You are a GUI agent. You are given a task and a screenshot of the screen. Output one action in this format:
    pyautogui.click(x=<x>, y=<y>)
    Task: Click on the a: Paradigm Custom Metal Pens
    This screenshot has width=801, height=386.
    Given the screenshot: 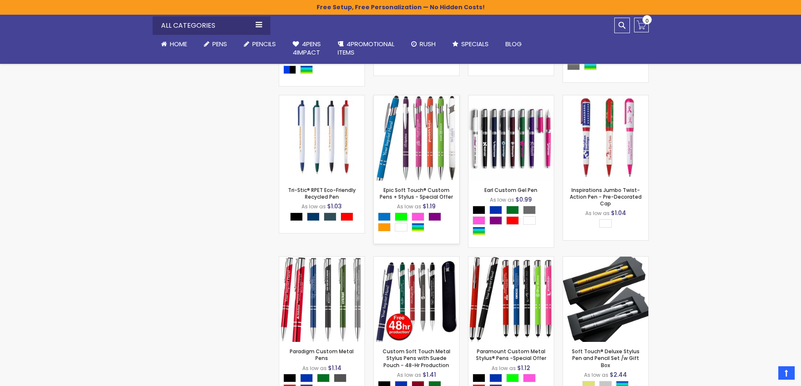 What is the action you would take?
    pyautogui.click(x=321, y=355)
    